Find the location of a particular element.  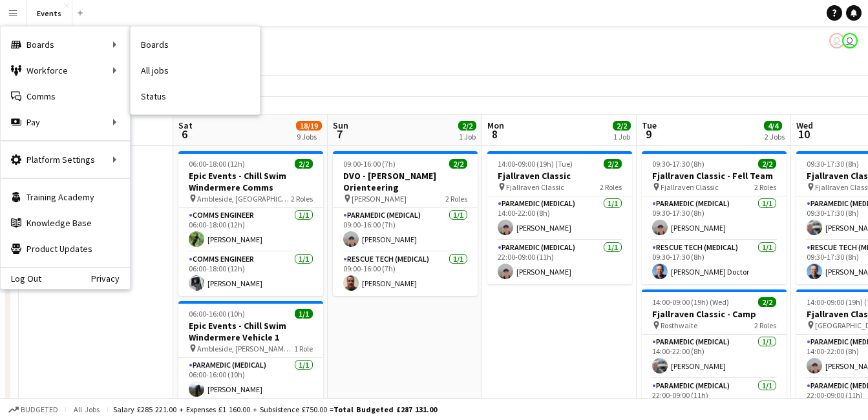

div: 09:30-17:30 (8h)2/2Fjallraven Classic - Fell Team Fjallraven Classic2 RolesParamedic (Medical)1/1... is located at coordinates (715, 218).